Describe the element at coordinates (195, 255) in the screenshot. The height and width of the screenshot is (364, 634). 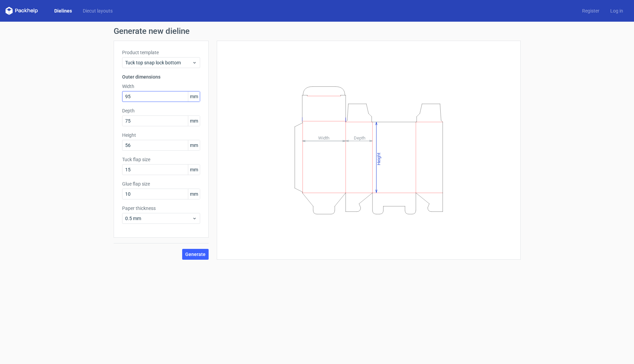
I see `span: Generate` at that location.